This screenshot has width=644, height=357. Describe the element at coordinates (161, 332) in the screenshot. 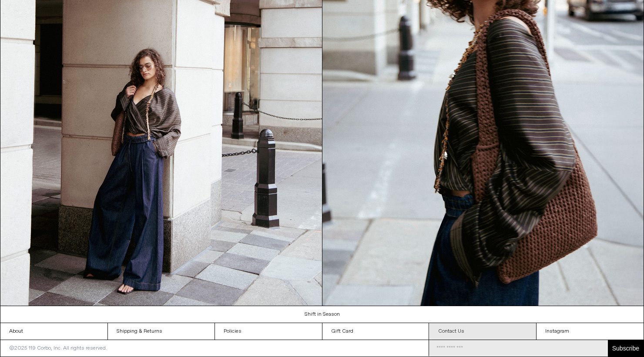

I see `a: Shipping & Returns` at that location.